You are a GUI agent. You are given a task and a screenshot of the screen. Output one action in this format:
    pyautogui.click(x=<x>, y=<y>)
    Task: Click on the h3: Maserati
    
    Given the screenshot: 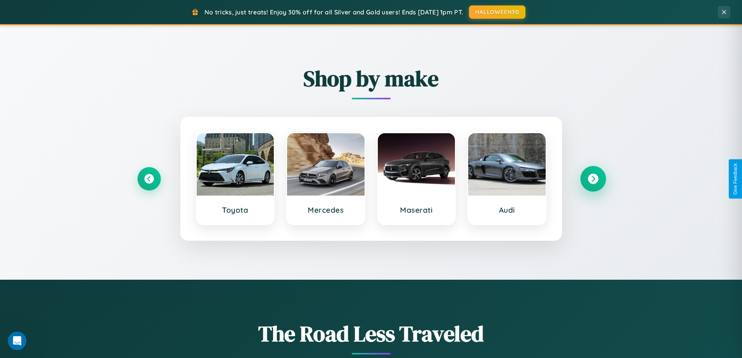 What is the action you would take?
    pyautogui.click(x=416, y=210)
    